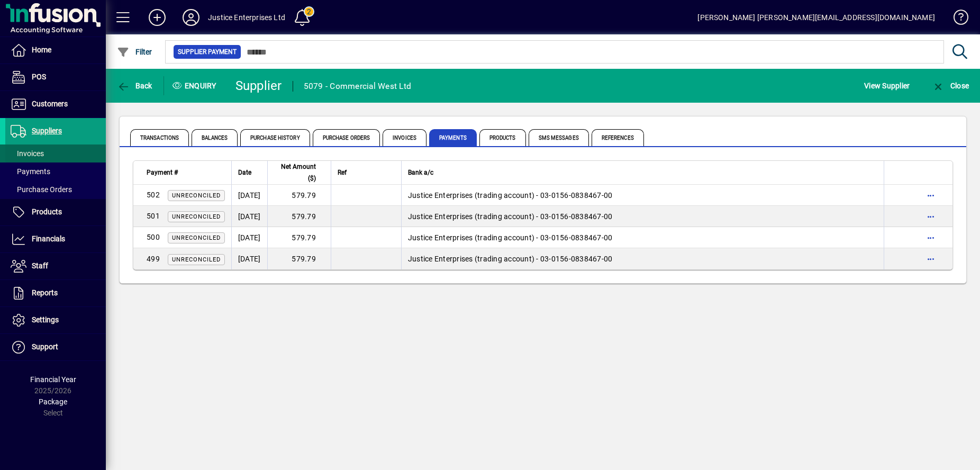 Image resolution: width=980 pixels, height=470 pixels. What do you see at coordinates (247, 17) in the screenshot?
I see `div: Justice Enterprises Ltd` at bounding box center [247, 17].